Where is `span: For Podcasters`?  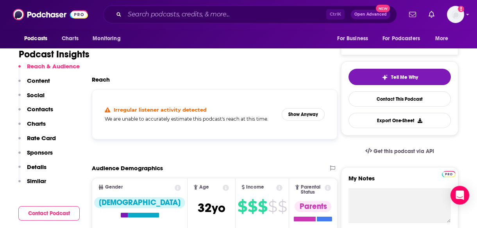 span: For Podcasters is located at coordinates (401, 39).